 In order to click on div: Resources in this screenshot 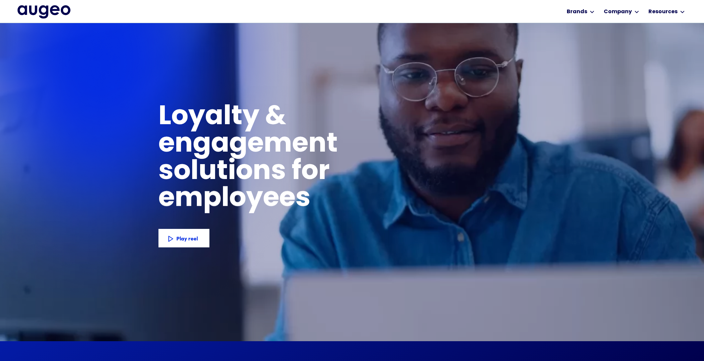, I will do `click(663, 12)`.